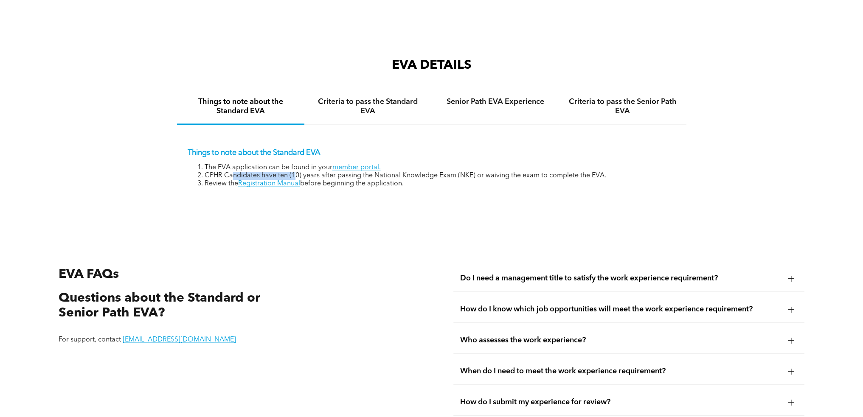 The image size is (863, 417). What do you see at coordinates (621, 278) in the screenshot?
I see `span: Do I need a management title to satisfy the work experience requirement?` at bounding box center [621, 278].